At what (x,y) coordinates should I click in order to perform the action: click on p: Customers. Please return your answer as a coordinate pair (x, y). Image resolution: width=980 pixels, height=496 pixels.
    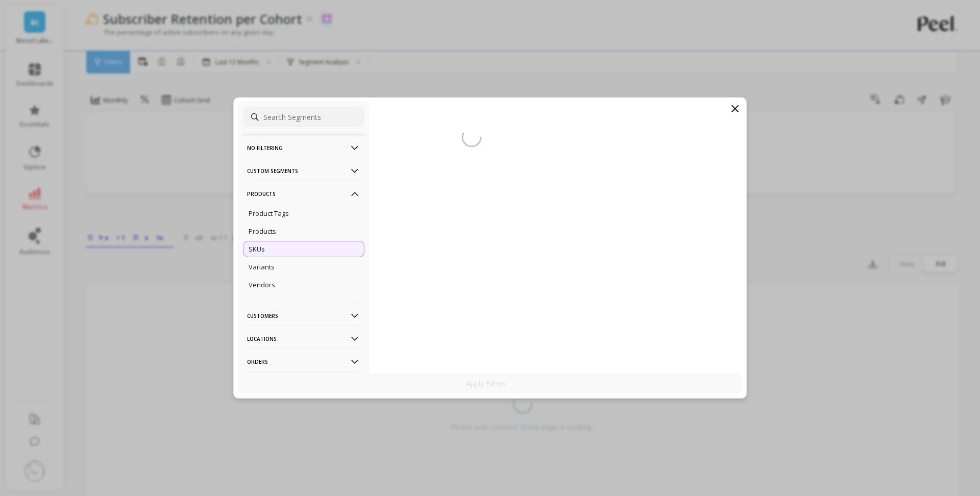
    Looking at the image, I should click on (304, 316).